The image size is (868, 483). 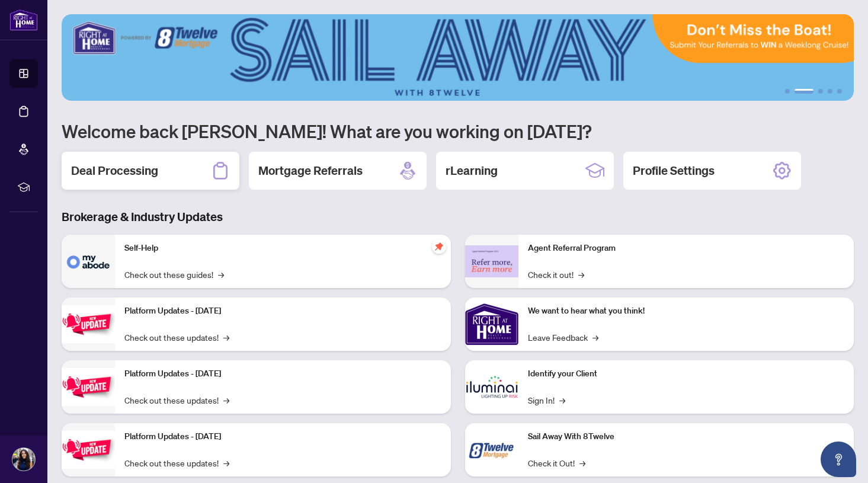 I want to click on p: Self-Help, so click(x=283, y=248).